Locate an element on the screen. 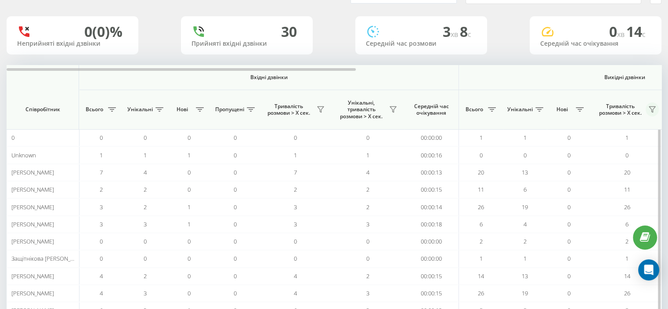 The width and height of the screenshot is (668, 309). td: 00:00:15 is located at coordinates (431, 293).